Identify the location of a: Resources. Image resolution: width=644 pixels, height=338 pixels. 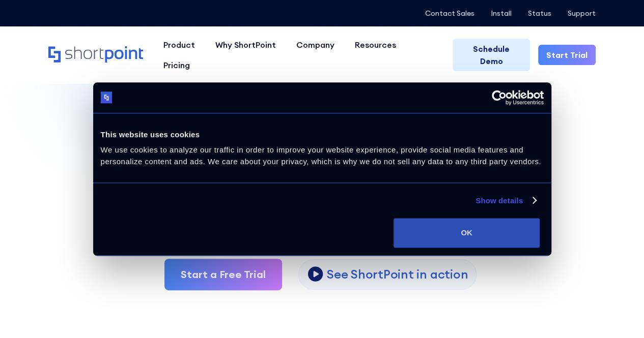
(375, 45).